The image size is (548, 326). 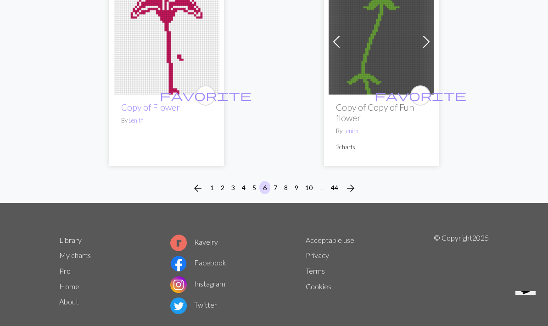 What do you see at coordinates (334, 187) in the screenshot?
I see `button: 44` at bounding box center [334, 187].